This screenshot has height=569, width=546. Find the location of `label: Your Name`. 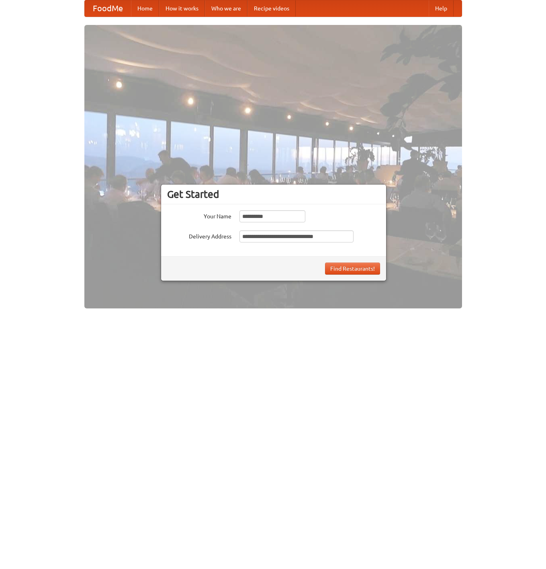

label: Your Name is located at coordinates (199, 215).